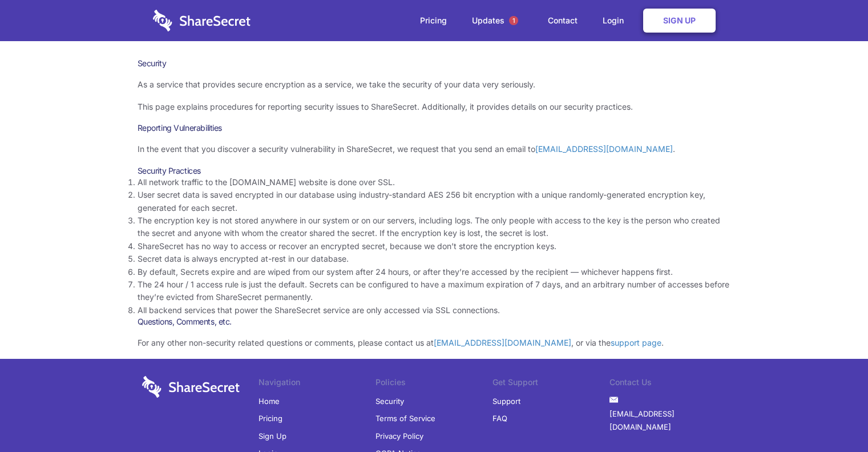 The image size is (868, 452). What do you see at coordinates (636, 343) in the screenshot?
I see `a: support page` at bounding box center [636, 343].